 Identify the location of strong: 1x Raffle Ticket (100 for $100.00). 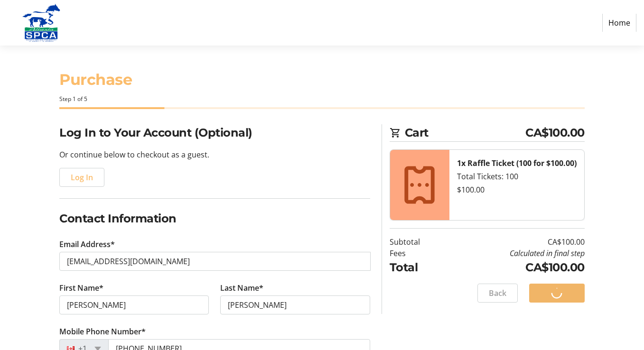
(516, 163).